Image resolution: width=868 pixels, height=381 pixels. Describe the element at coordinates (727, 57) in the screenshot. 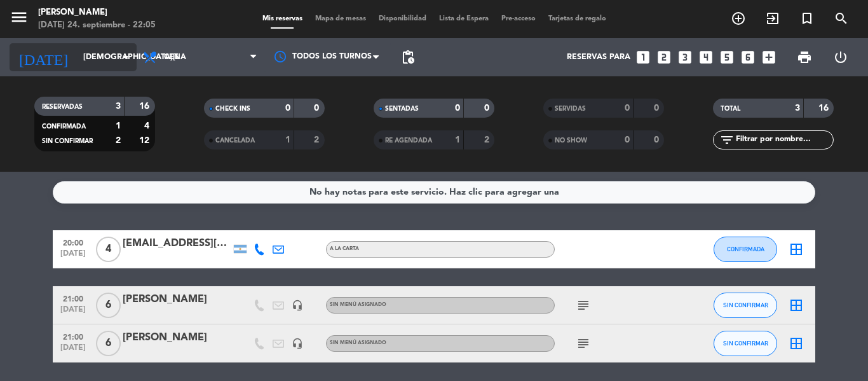

I see `i: looks_5` at that location.